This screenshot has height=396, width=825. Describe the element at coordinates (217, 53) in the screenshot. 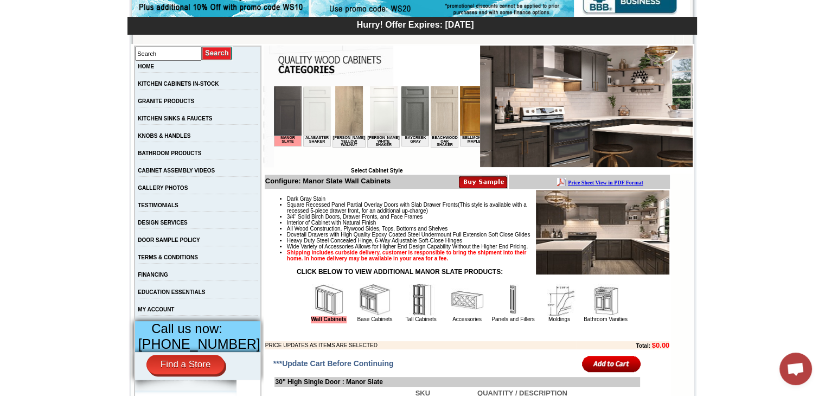

I see `input: Submit` at that location.